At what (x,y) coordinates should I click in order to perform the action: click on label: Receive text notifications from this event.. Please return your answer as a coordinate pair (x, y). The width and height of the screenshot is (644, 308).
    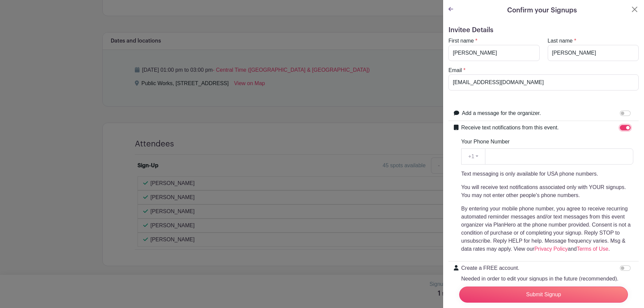
    Looking at the image, I should click on (510, 128).